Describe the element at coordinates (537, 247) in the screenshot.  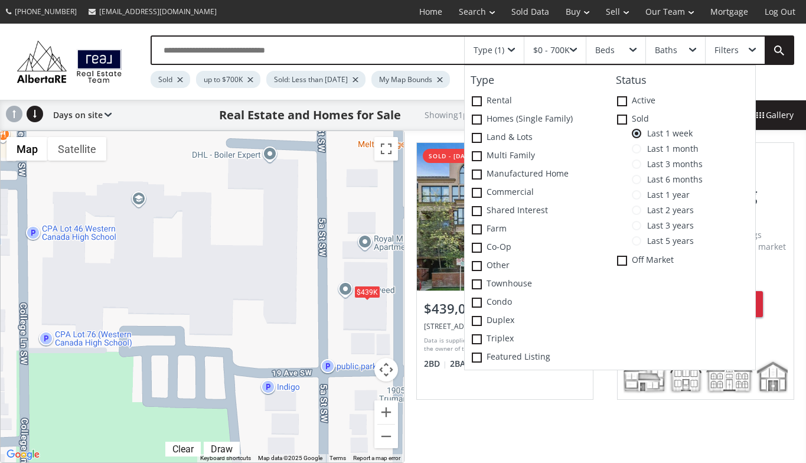
I see `label: Co-op` at that location.